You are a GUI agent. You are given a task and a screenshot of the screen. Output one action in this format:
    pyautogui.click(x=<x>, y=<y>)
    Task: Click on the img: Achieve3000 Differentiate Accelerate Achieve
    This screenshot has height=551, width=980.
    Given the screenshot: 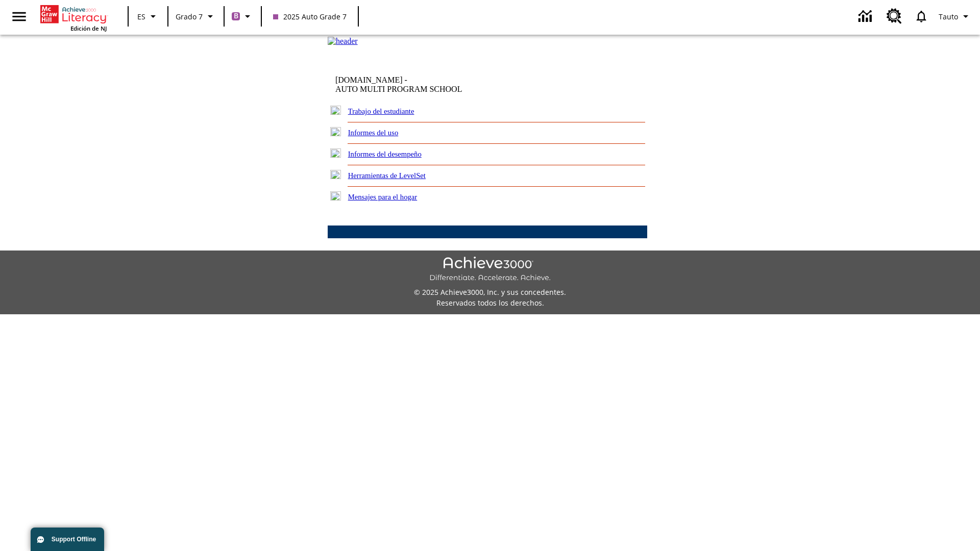 What is the action you would take?
    pyautogui.click(x=490, y=269)
    